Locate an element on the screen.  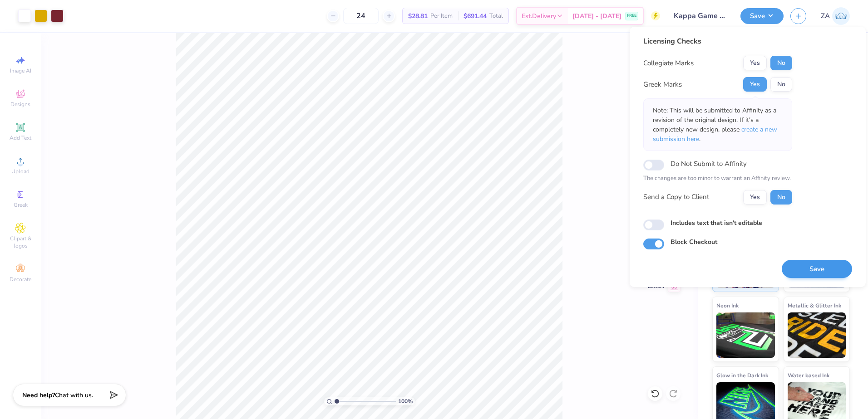
label: Block Checkout is located at coordinates (693, 242).